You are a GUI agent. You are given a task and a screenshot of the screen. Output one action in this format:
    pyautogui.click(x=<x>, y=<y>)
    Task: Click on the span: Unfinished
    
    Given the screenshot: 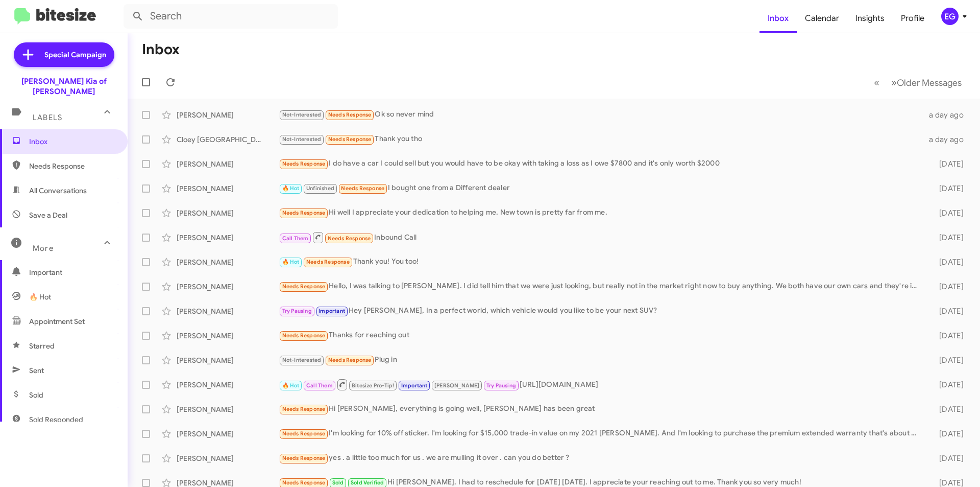 What is the action you would take?
    pyautogui.click(x=320, y=188)
    